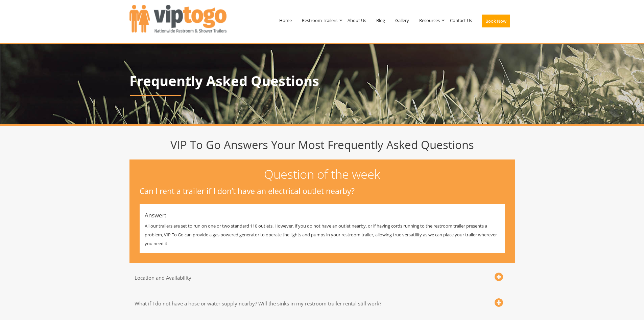 The image size is (644, 320). What do you see at coordinates (402, 20) in the screenshot?
I see `a: Gallery` at bounding box center [402, 20].